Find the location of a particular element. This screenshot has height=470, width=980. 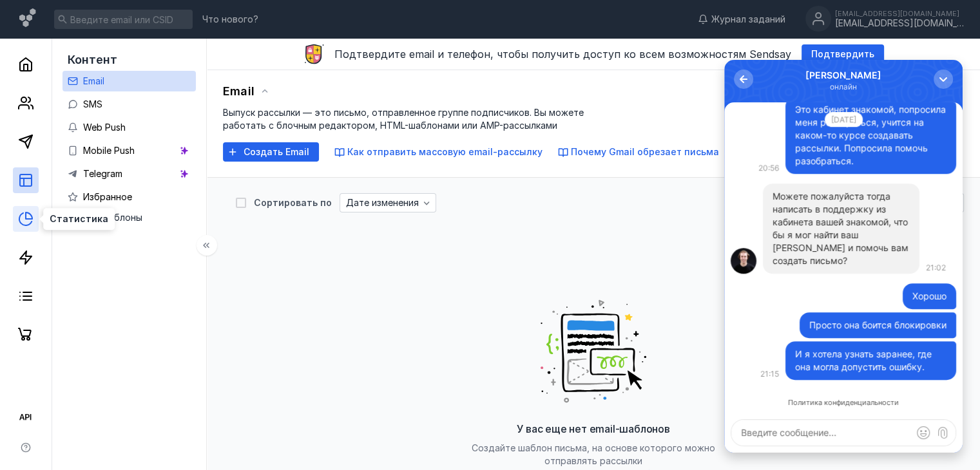

span: Журнал заданий is located at coordinates (748, 20).